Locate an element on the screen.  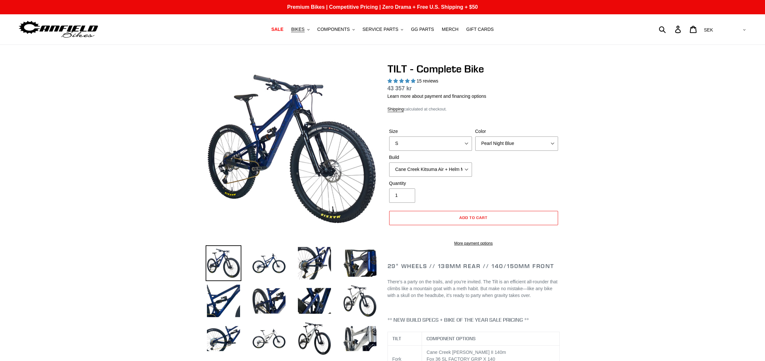
a: More payment options is located at coordinates (474, 243).